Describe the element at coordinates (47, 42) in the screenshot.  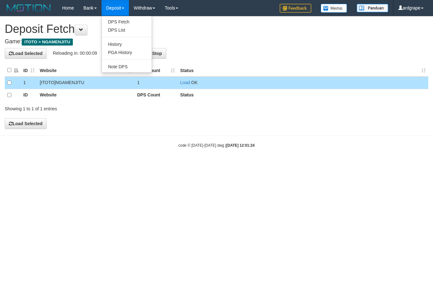
I see `span: ITOTO > NGAMENJITU` at that location.